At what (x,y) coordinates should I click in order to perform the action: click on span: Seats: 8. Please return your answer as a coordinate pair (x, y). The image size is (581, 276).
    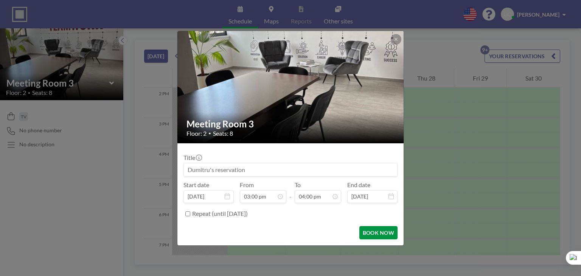
    Looking at the image, I should click on (223, 134).